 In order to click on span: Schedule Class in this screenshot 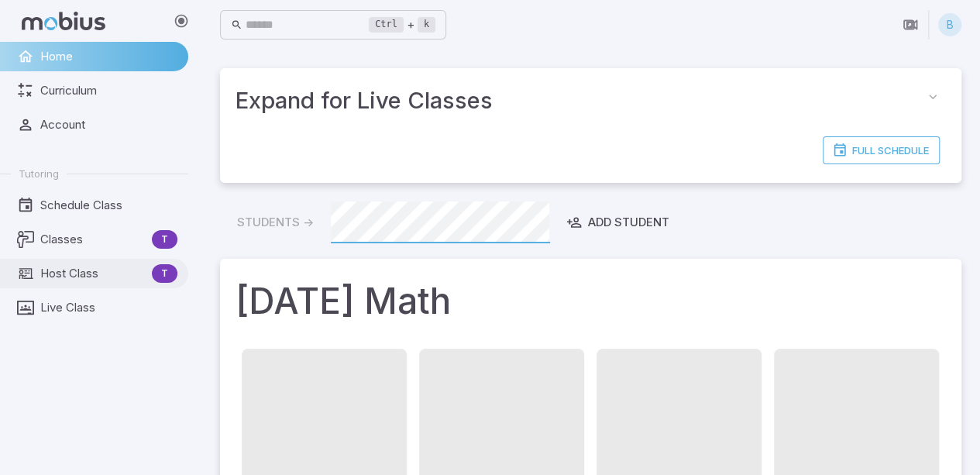, I will do `click(109, 205)`.